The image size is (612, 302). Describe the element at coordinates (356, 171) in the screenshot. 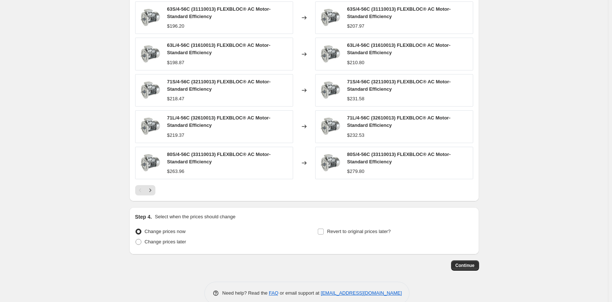

I see `div: $279.80` at that location.